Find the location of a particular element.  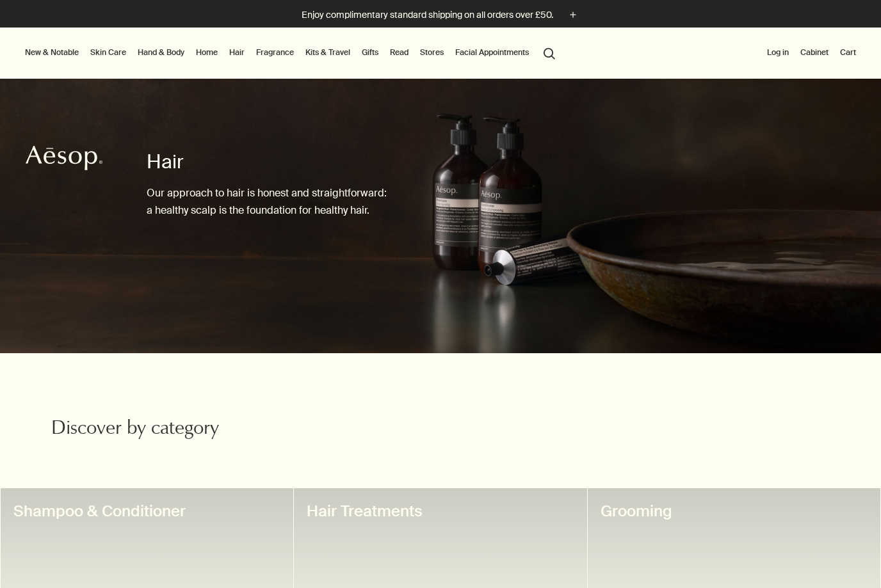

a: Fragrance is located at coordinates (275, 52).